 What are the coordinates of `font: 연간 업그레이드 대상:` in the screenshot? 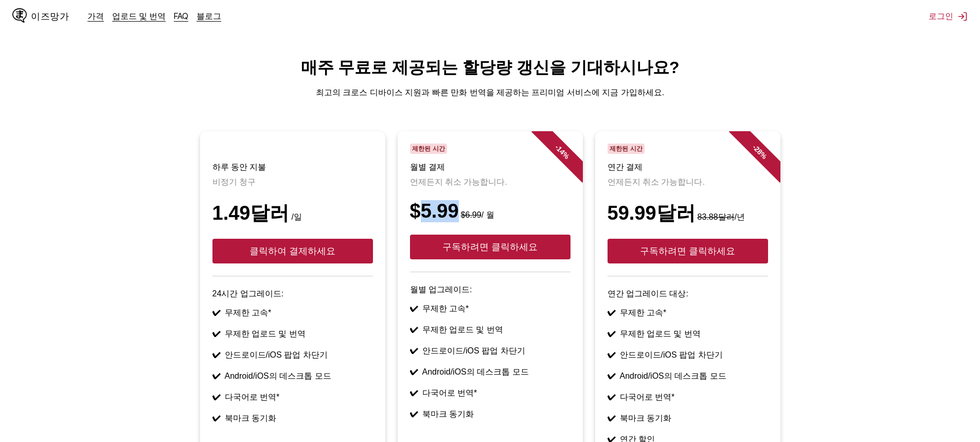 It's located at (647, 293).